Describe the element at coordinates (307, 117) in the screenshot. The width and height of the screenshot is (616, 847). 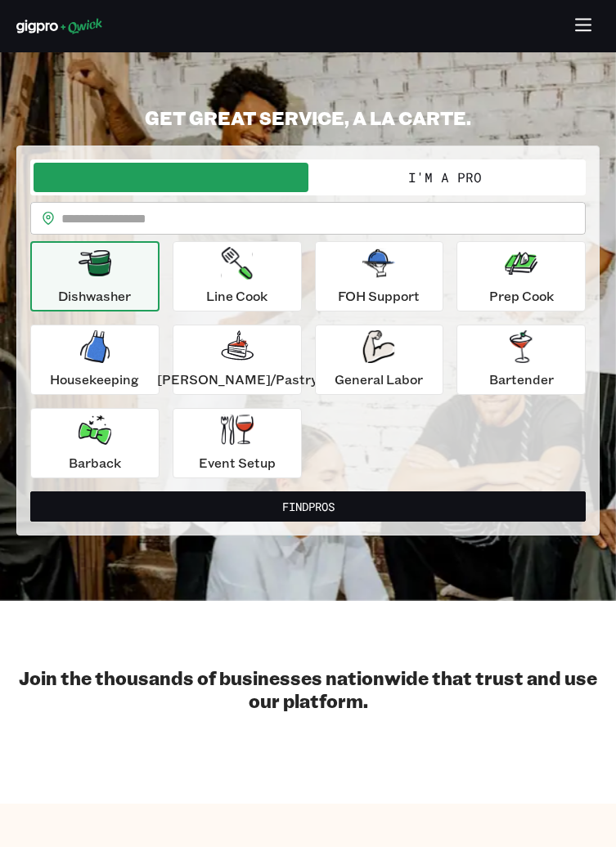
I see `h2: GET GREAT SERVICE, A LA CARTE.` at that location.